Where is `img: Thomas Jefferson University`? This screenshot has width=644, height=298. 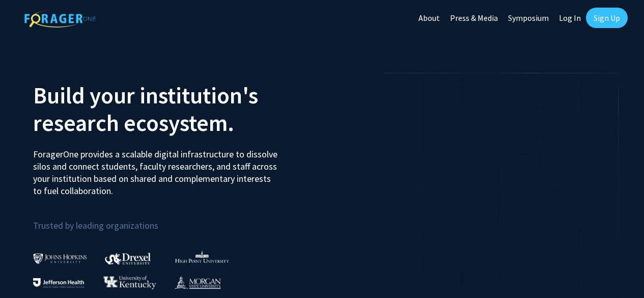
img: Thomas Jefferson University is located at coordinates (59, 282).